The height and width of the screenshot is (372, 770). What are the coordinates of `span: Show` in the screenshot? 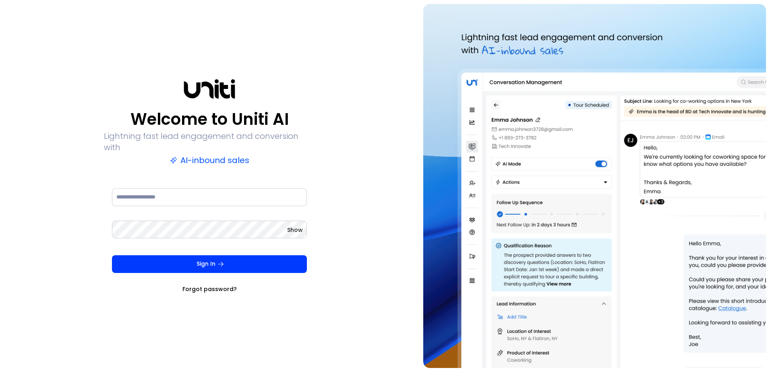 It's located at (295, 230).